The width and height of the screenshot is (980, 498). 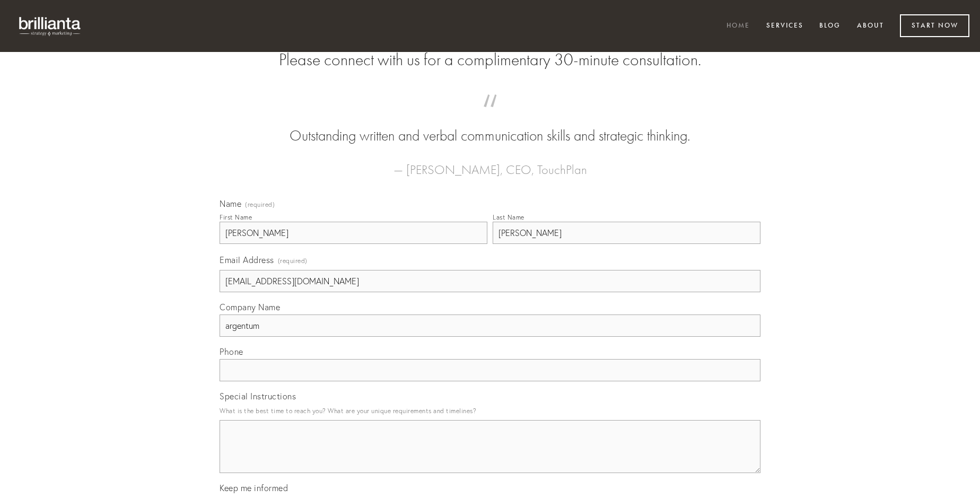 What do you see at coordinates (258, 396) in the screenshot?
I see `span: Special Instructions` at bounding box center [258, 396].